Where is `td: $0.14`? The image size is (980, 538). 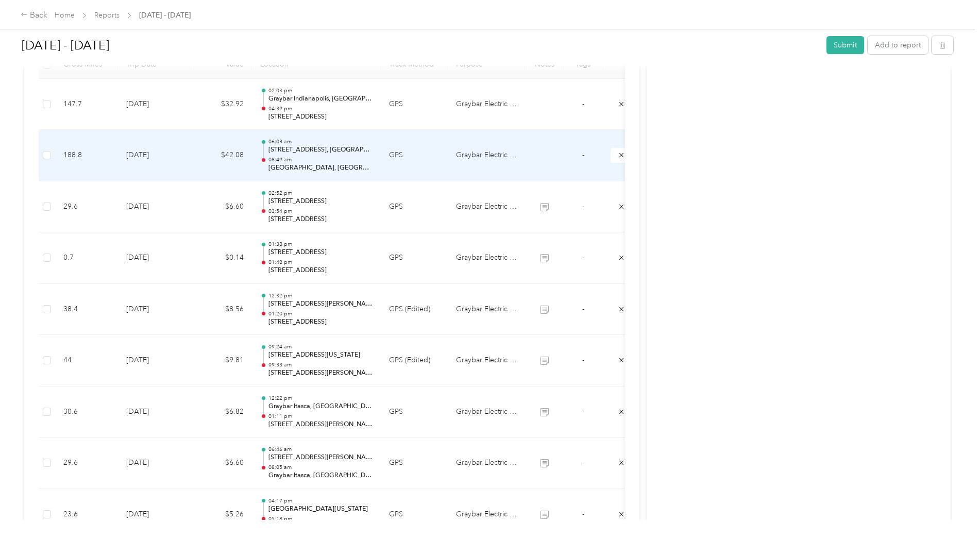 td: $0.14 is located at coordinates (221, 258).